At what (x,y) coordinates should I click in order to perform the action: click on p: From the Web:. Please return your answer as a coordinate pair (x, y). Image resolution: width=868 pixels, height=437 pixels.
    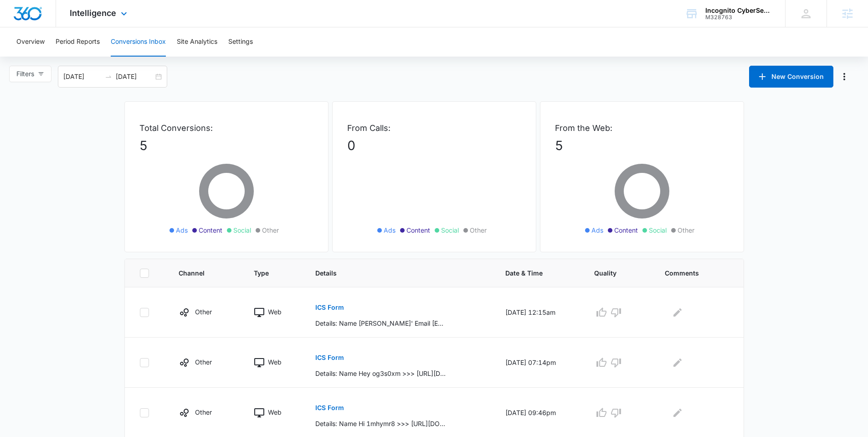
    Looking at the image, I should click on (642, 128).